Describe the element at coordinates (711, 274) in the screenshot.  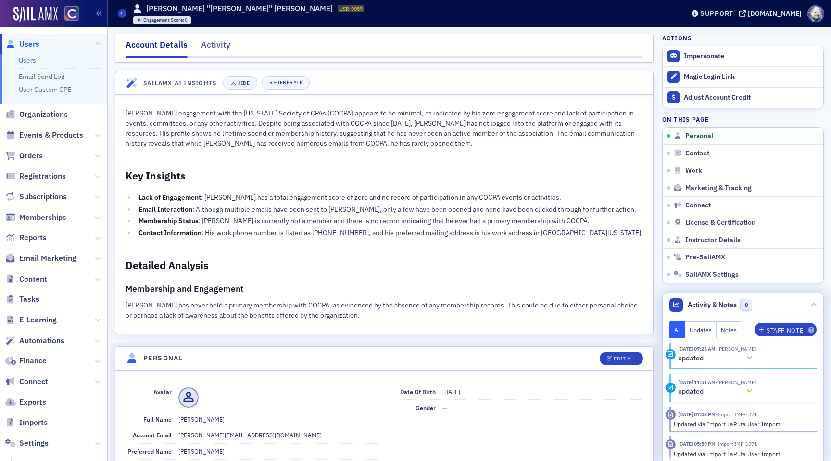
I see `span: SailAMX Settings` at that location.